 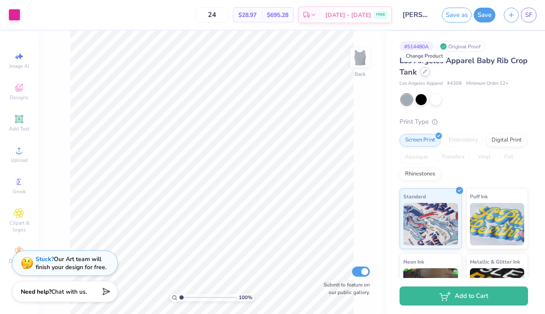 What do you see at coordinates (488, 84) in the screenshot?
I see `span: Minimum Order: 12 +` at bounding box center [488, 84].